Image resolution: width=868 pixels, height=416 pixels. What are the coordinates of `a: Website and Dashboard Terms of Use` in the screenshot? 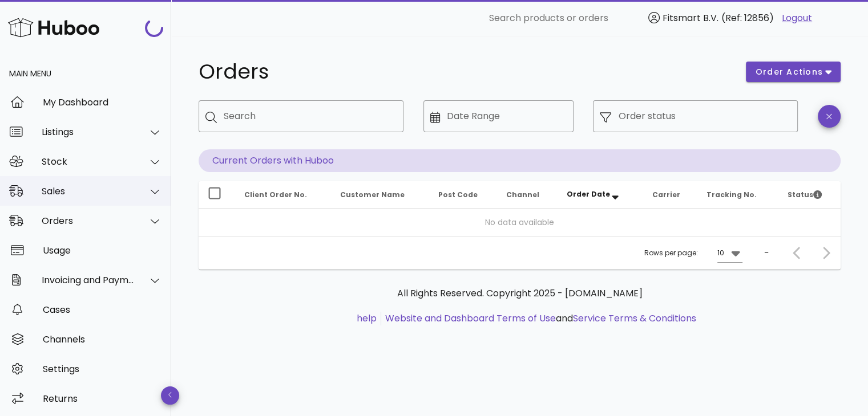 It's located at (470, 318).